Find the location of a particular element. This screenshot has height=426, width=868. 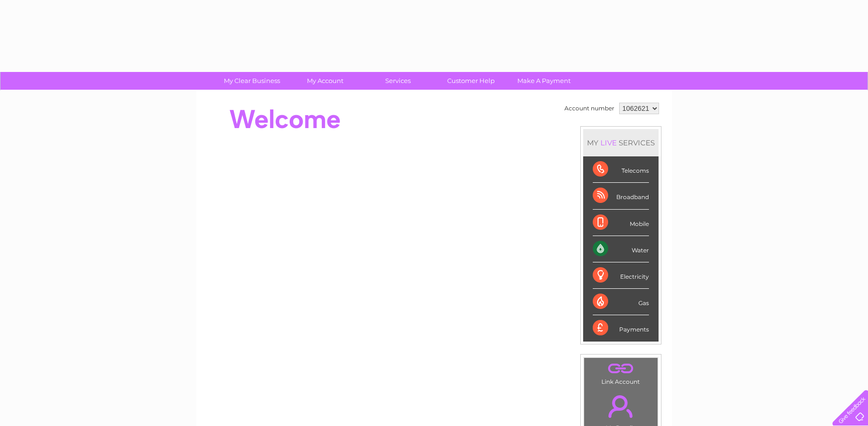

td: Account number is located at coordinates (589, 108).